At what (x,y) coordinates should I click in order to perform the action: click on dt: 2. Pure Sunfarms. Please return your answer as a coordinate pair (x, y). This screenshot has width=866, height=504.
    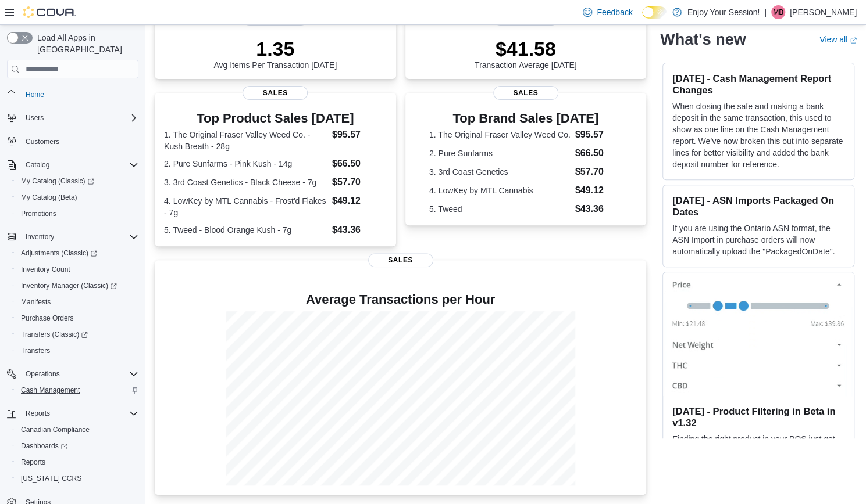
    Looking at the image, I should click on (500, 154).